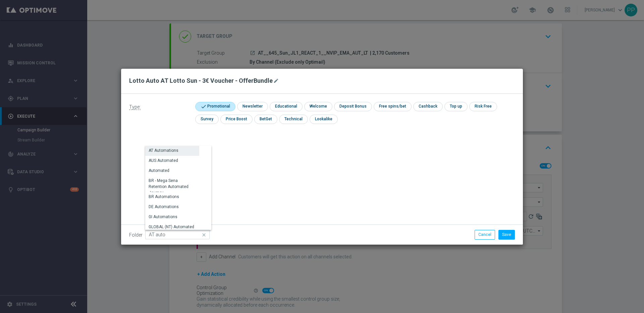  Describe the element at coordinates (164, 151) in the screenshot. I see `div: AT Automations` at that location.